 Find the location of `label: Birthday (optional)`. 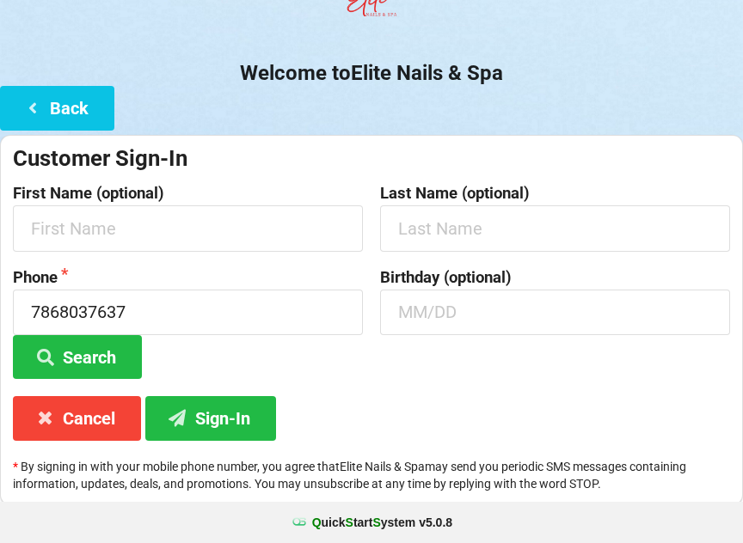

label: Birthday (optional) is located at coordinates (555, 278).